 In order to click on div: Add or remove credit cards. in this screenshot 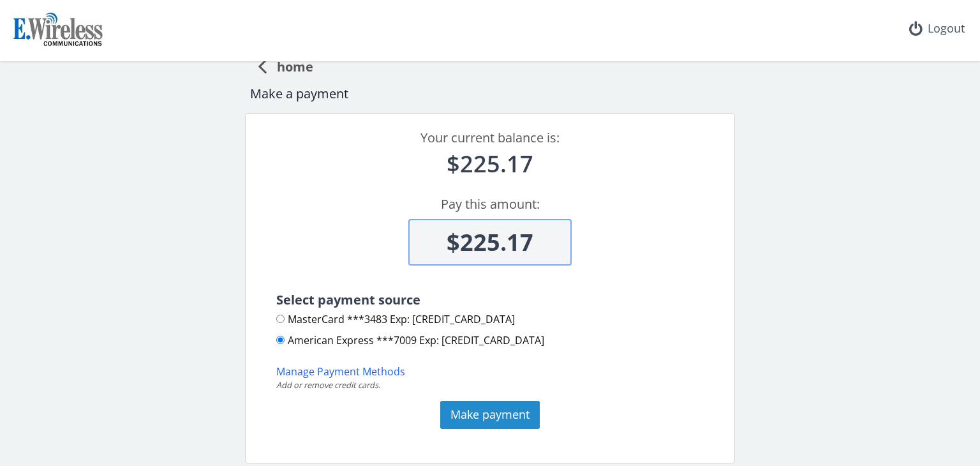, I will do `click(500, 385)`.